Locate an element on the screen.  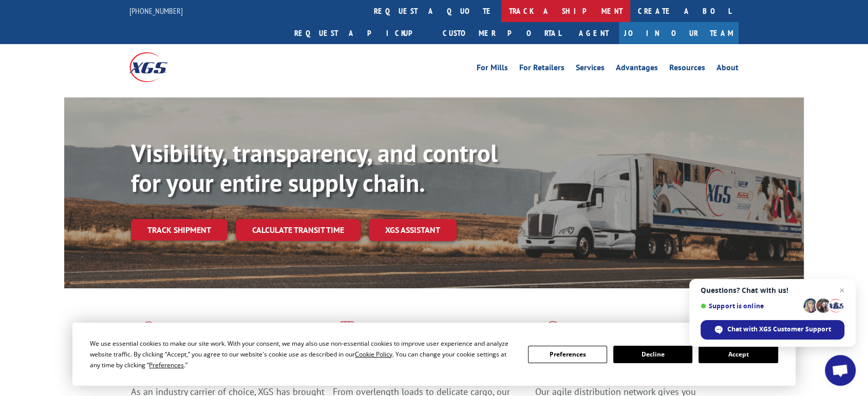
span: Cookie Policy is located at coordinates (373, 354).